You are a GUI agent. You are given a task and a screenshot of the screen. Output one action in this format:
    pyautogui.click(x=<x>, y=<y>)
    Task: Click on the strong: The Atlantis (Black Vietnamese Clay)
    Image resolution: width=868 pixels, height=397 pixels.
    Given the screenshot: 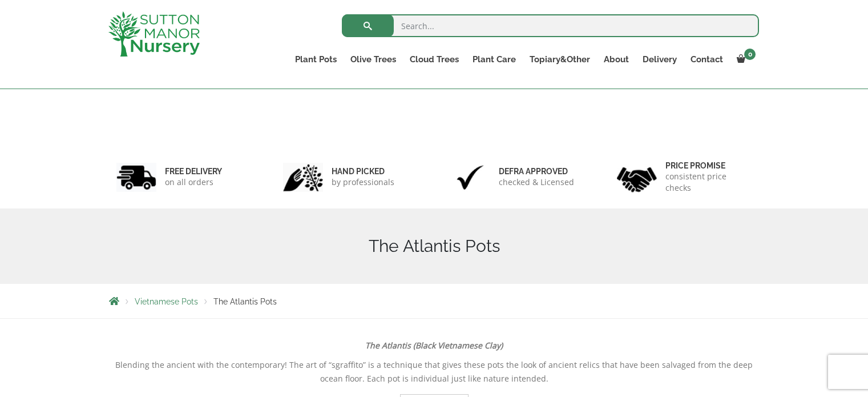 What is the action you would take?
    pyautogui.click(x=434, y=345)
    